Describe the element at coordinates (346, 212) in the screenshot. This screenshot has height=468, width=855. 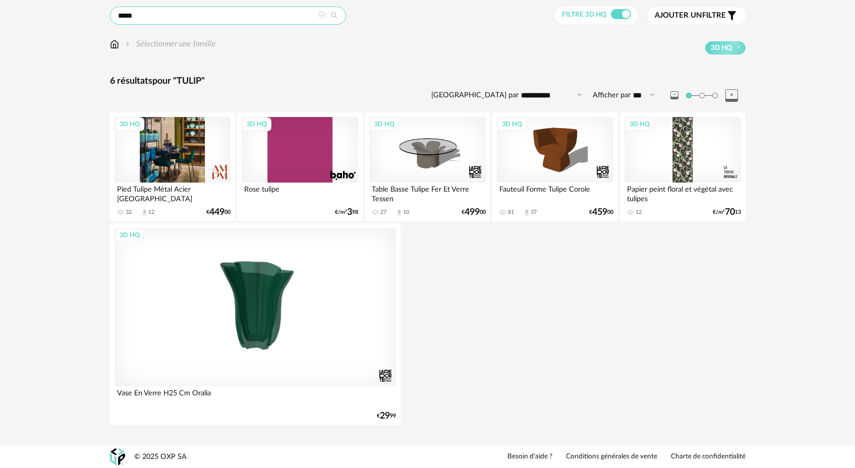
I see `div: €/m² 98` at that location.